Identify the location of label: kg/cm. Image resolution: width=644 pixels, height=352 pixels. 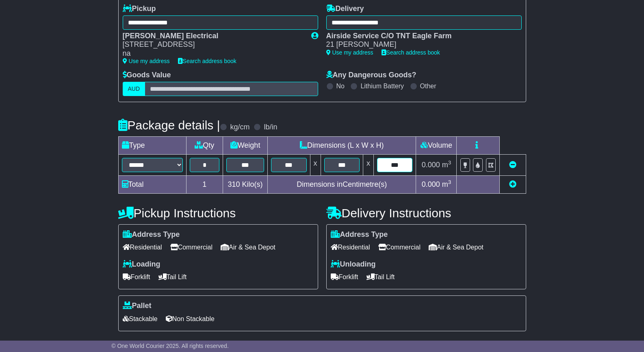
(240, 128).